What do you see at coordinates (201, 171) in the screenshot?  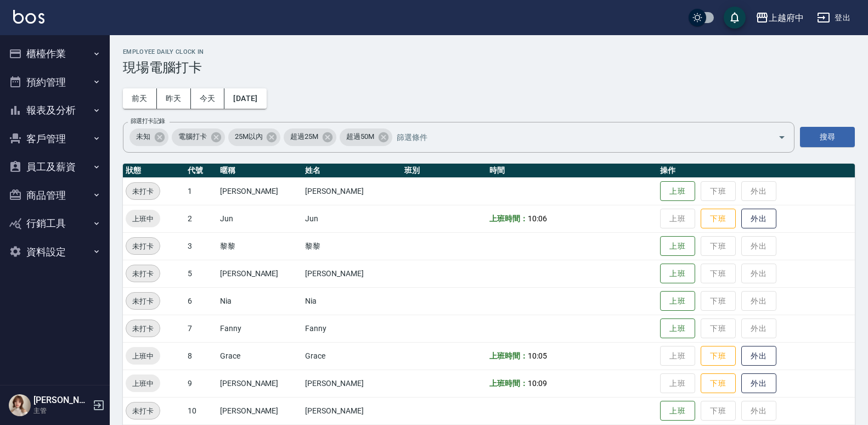 I see `th: 代號` at bounding box center [201, 171].